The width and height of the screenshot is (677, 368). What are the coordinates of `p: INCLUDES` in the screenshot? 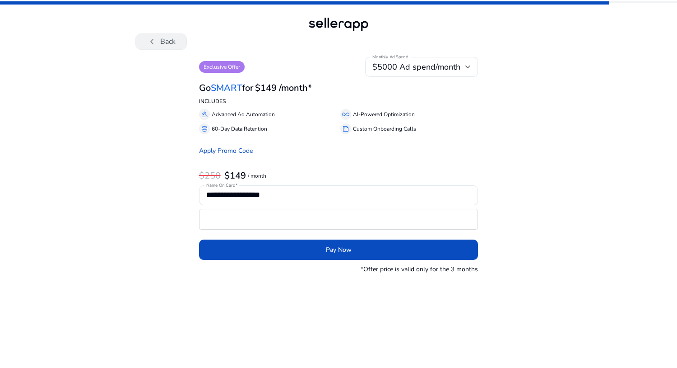 It's located at (339, 101).